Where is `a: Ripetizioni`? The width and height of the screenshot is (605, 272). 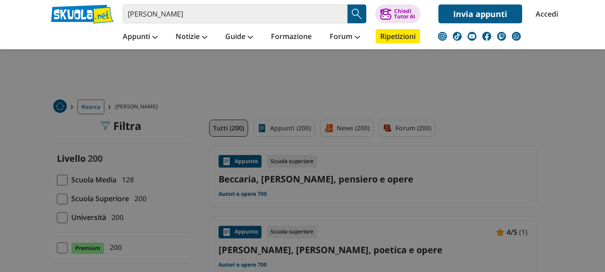 a: Ripetizioni is located at coordinates (398, 36).